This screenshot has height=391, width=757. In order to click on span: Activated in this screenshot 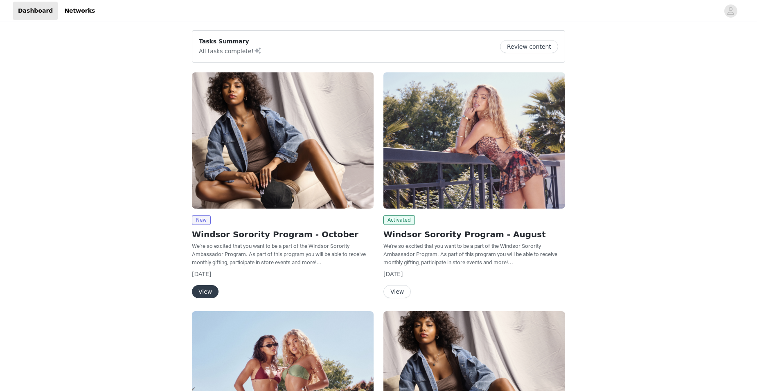, I will do `click(399, 220)`.